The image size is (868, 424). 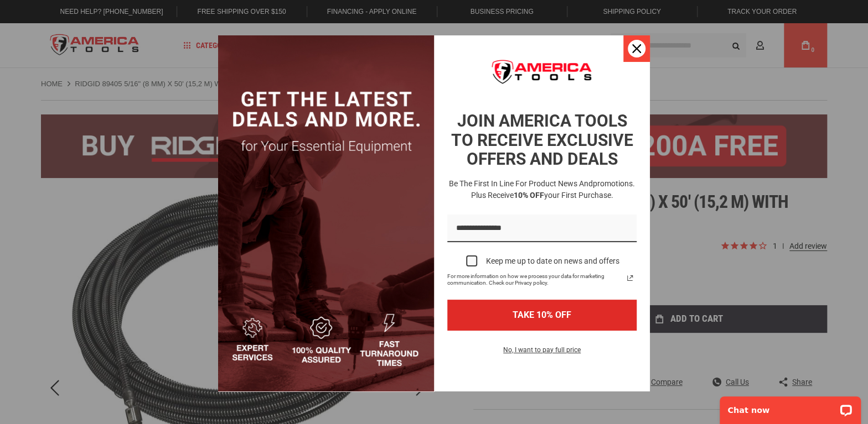 I want to click on h3: Be the first in line for product news and, so click(x=542, y=190).